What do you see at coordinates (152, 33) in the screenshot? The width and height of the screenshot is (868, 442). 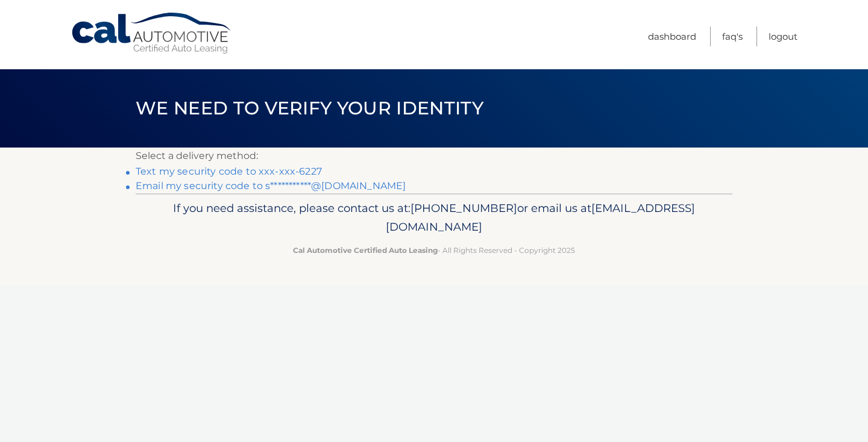 I see `a: Cal Automotive` at bounding box center [152, 33].